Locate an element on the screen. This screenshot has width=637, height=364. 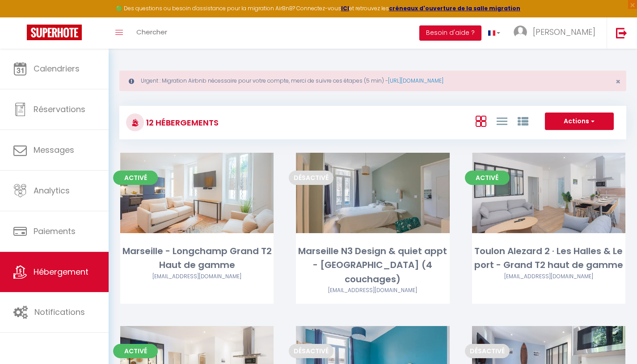
strong: créneaux d'ouverture de la salle migration is located at coordinates (455, 8).